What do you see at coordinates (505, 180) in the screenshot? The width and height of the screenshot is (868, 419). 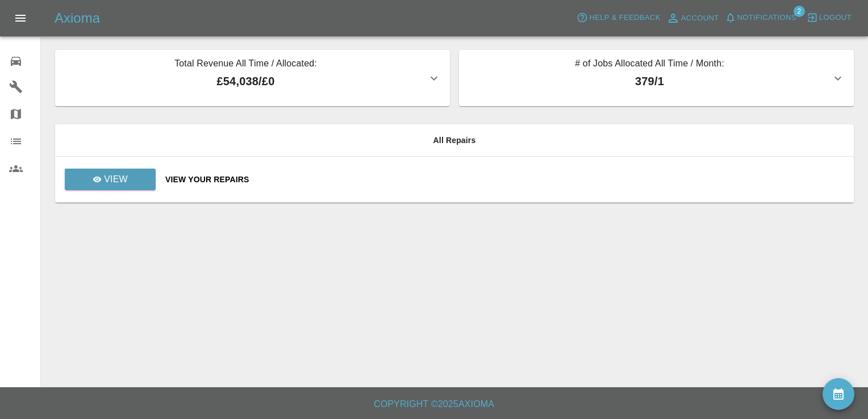 I see `div: View Your Repairs` at bounding box center [505, 180].